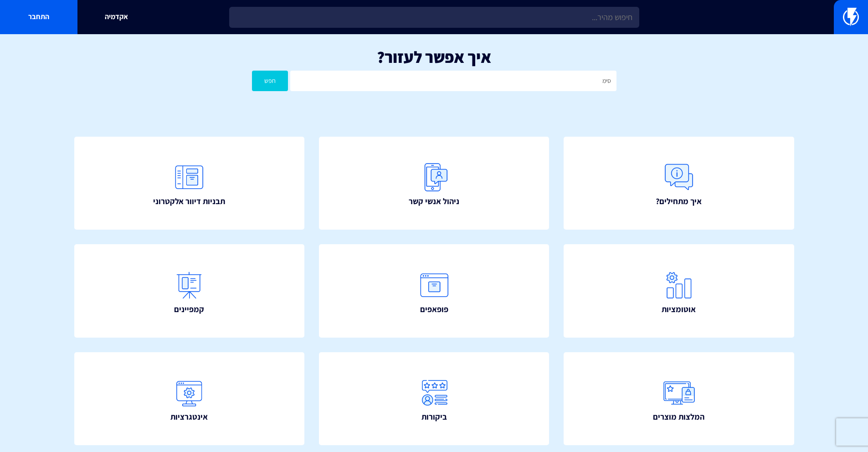  I want to click on a: ביקורות, so click(434, 399).